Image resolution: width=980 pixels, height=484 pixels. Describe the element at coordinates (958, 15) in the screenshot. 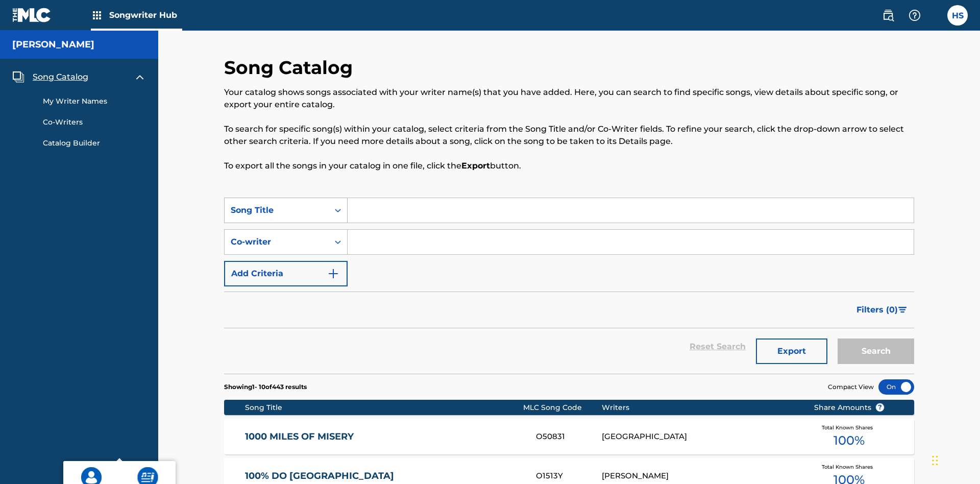

I see `div: User Menu` at that location.